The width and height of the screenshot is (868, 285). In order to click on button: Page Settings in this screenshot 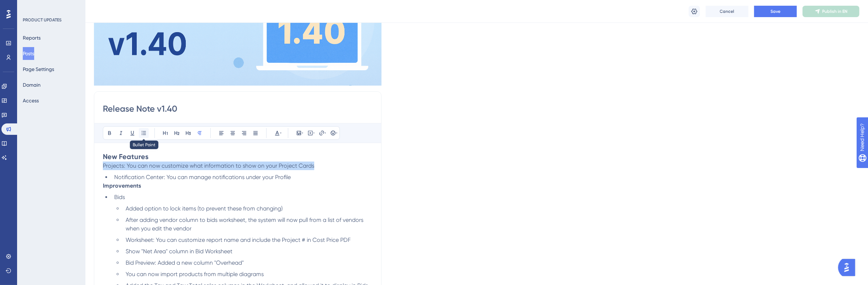, I will do `click(38, 69)`.